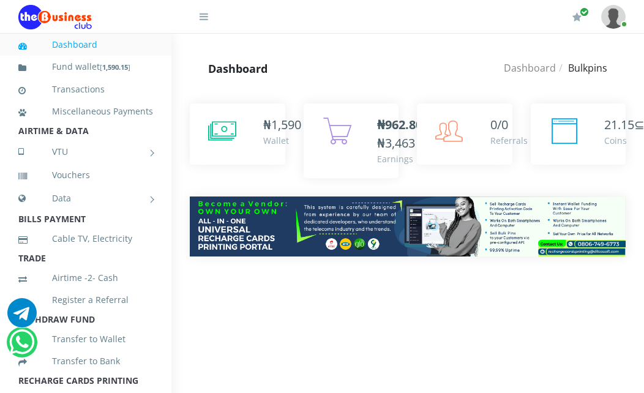  Describe the element at coordinates (86, 339) in the screenshot. I see `a: Transfer to Wallet` at that location.